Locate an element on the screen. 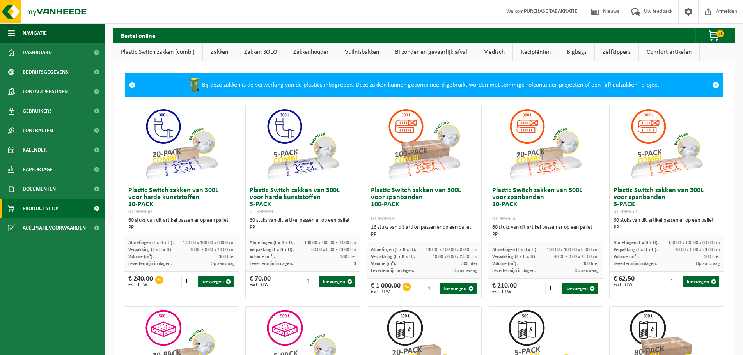 The width and height of the screenshot is (743, 355). span: 01-999954 is located at coordinates (383, 219).